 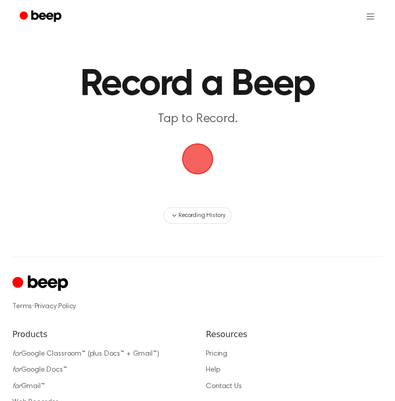 What do you see at coordinates (55, 307) in the screenshot?
I see `a: Privacy Policy` at bounding box center [55, 307].